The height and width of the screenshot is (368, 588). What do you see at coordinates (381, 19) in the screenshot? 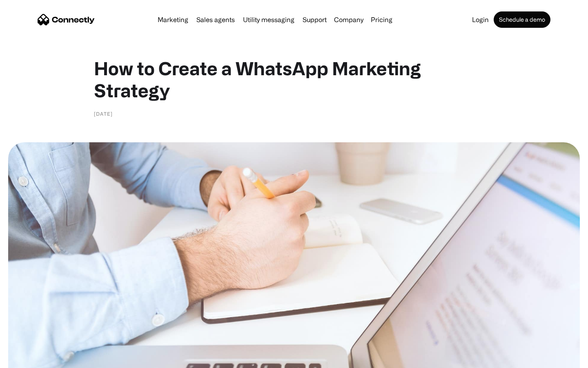
I see `a: Pricing` at bounding box center [381, 19].